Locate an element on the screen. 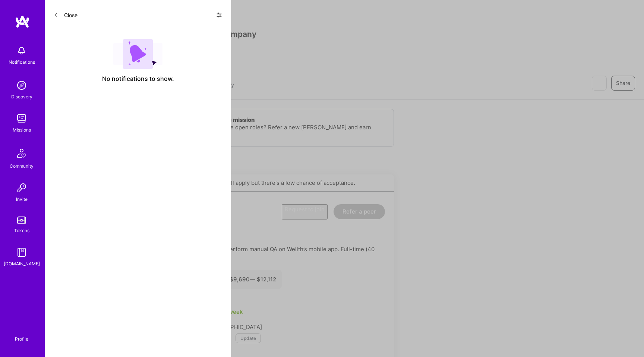  span: No notifications to show. is located at coordinates (138, 79).